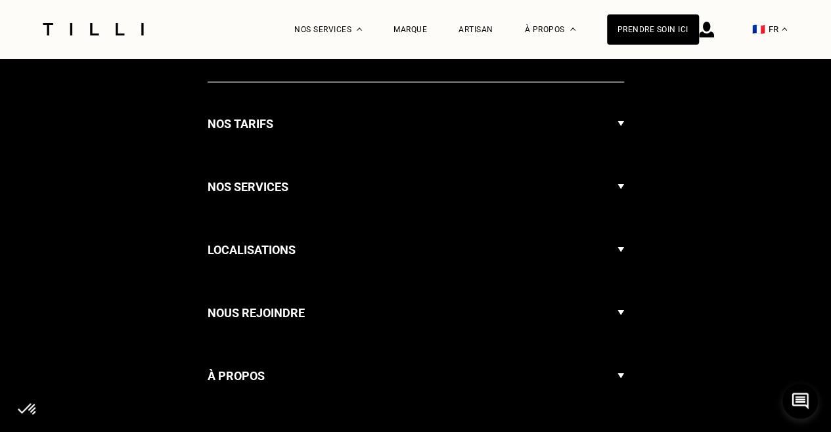  What do you see at coordinates (256, 313) in the screenshot?
I see `h3: Nous rejoindre` at bounding box center [256, 313].